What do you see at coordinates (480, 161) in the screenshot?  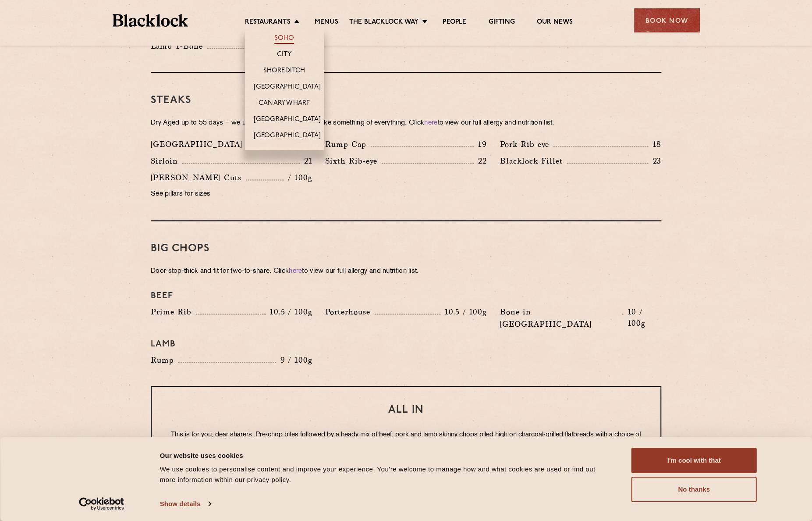 I see `p: 22` at bounding box center [480, 161].